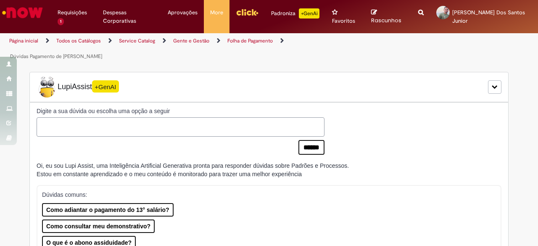  What do you see at coordinates (387, 20) in the screenshot?
I see `span: Rascunhos` at bounding box center [387, 20].